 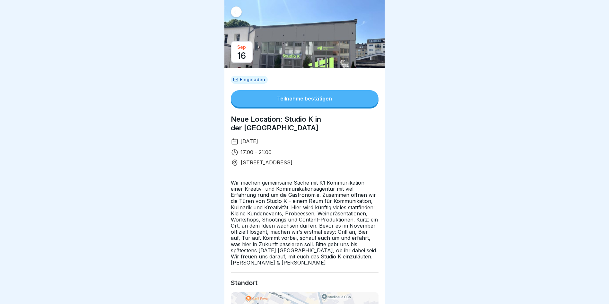 What do you see at coordinates (249, 80) in the screenshot?
I see `div: Eingeladen` at bounding box center [249, 80].